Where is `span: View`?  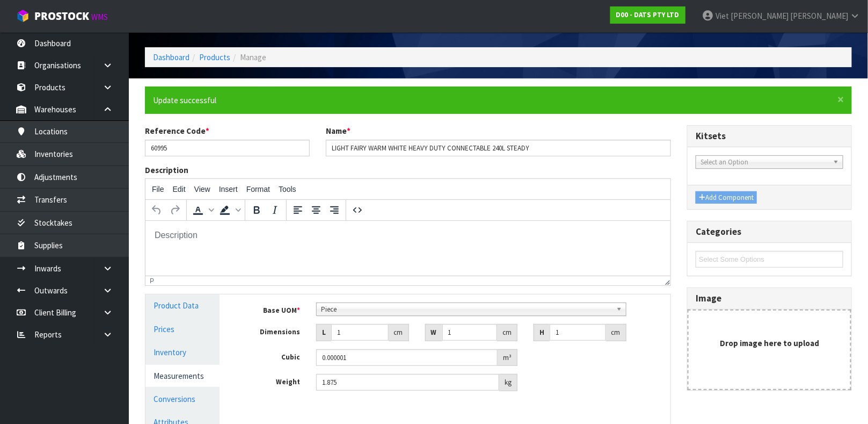 span: View is located at coordinates (203, 189).